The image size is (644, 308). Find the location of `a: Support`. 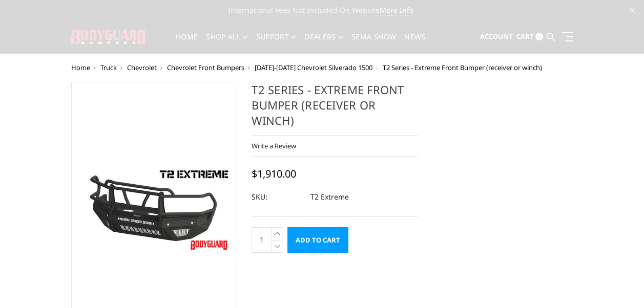

a: Support is located at coordinates (276, 43).